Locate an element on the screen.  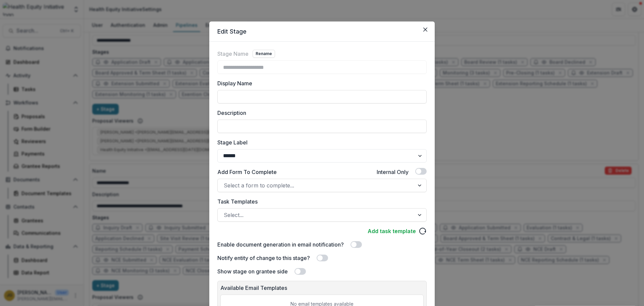
button: Close is located at coordinates (425, 30).